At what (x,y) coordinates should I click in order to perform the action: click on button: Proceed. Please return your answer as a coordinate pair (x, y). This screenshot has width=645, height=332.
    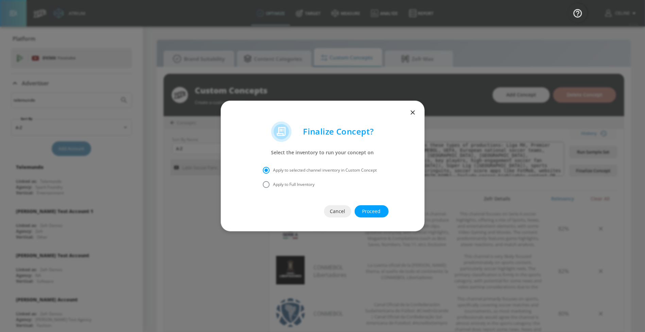
    Looking at the image, I should click on (372, 212).